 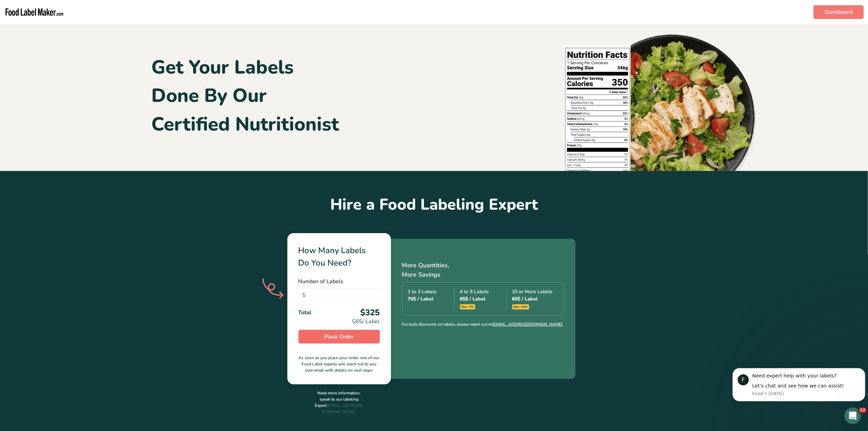 What do you see at coordinates (431, 298) in the screenshot?
I see `div: 70$ / Label` at bounding box center [431, 298].